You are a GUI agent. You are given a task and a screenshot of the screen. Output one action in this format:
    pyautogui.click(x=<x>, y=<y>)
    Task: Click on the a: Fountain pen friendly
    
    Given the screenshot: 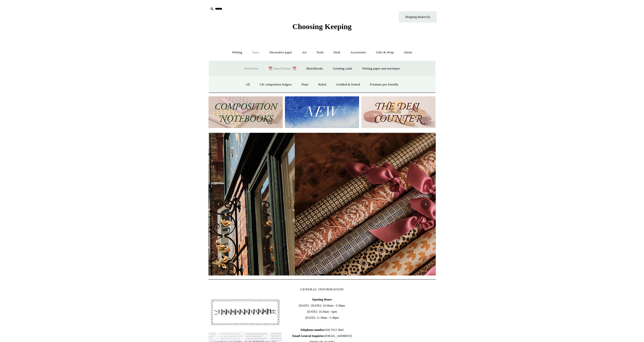 What is the action you would take?
    pyautogui.click(x=384, y=84)
    